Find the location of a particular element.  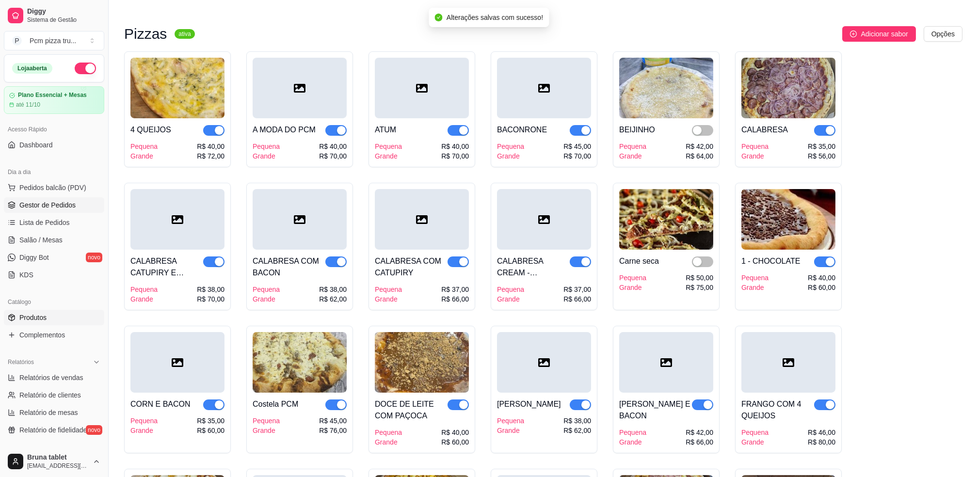

h3: Pizzas is located at coordinates (145, 34).